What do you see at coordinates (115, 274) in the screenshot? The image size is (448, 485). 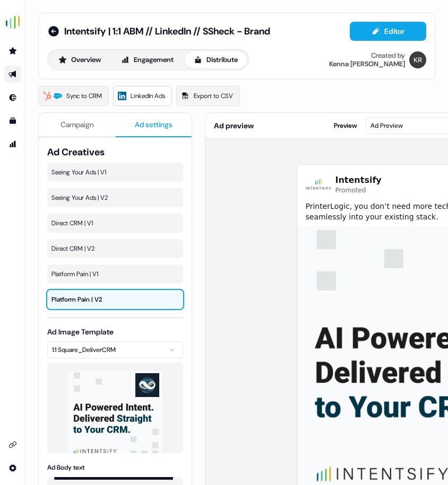 I see `span: Platform Pain | V1` at bounding box center [115, 274].